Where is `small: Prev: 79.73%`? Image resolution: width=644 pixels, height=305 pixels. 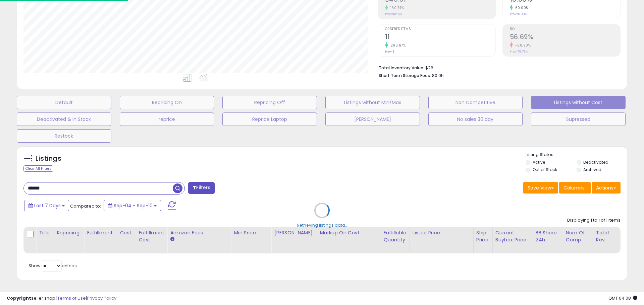
small: Prev: 79.73% is located at coordinates (519, 51).